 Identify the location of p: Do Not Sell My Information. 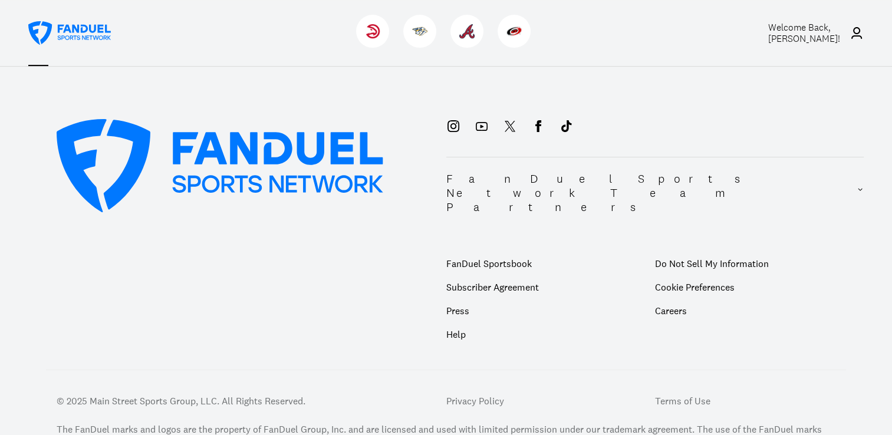
(745, 263).